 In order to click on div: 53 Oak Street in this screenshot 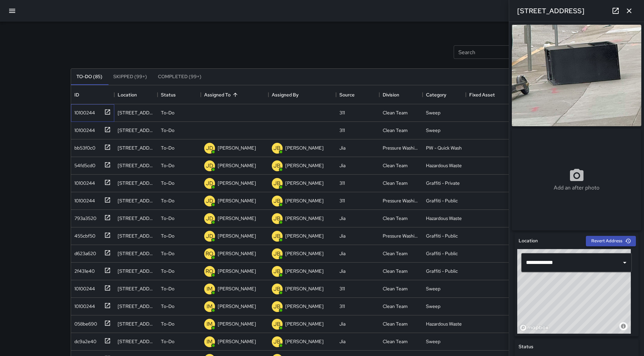, I will do `click(136, 113)`.